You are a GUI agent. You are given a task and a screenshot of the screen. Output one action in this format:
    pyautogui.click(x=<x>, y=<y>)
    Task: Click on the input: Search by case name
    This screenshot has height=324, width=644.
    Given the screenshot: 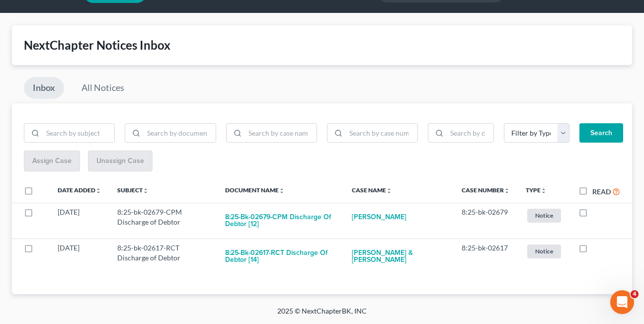 What is the action you would take?
    pyautogui.click(x=281, y=133)
    